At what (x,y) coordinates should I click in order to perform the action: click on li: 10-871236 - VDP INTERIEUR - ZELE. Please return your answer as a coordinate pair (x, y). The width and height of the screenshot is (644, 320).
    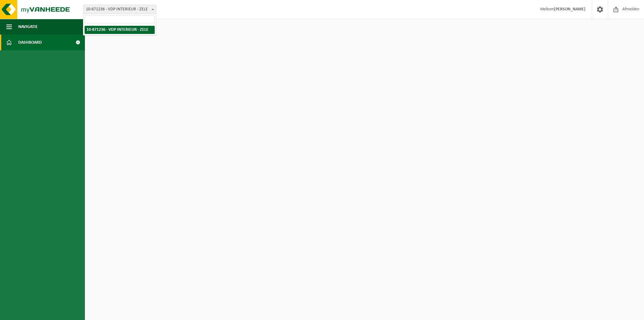
    Looking at the image, I should click on (119, 30).